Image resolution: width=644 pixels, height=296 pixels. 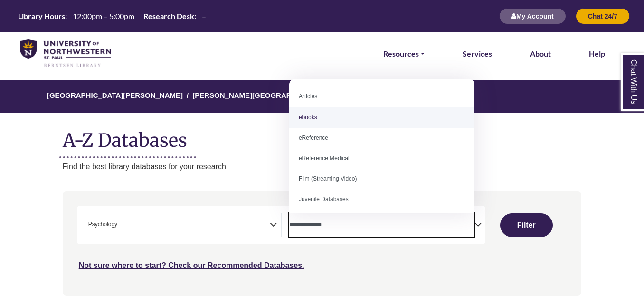 I want to click on img: library_home, so click(x=65, y=54).